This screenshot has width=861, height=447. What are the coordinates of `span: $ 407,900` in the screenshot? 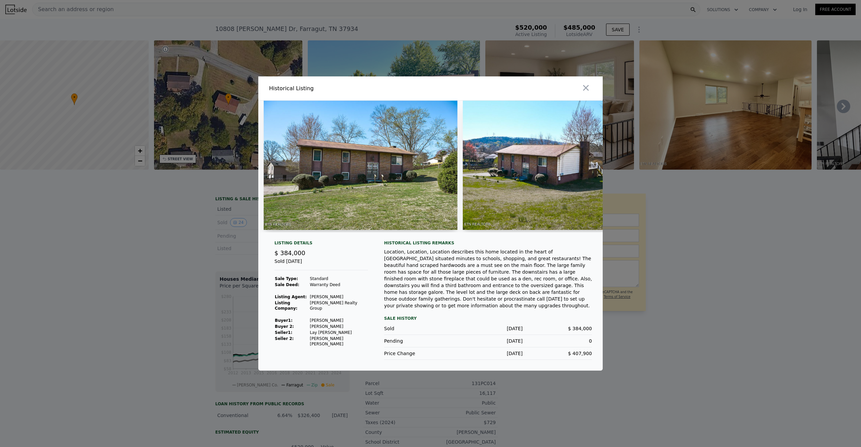 It's located at (580, 353).